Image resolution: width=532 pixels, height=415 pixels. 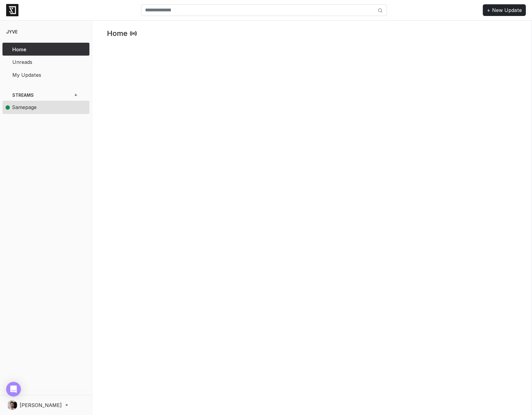 What do you see at coordinates (117, 32) in the screenshot?
I see `h4: Home` at bounding box center [117, 32].